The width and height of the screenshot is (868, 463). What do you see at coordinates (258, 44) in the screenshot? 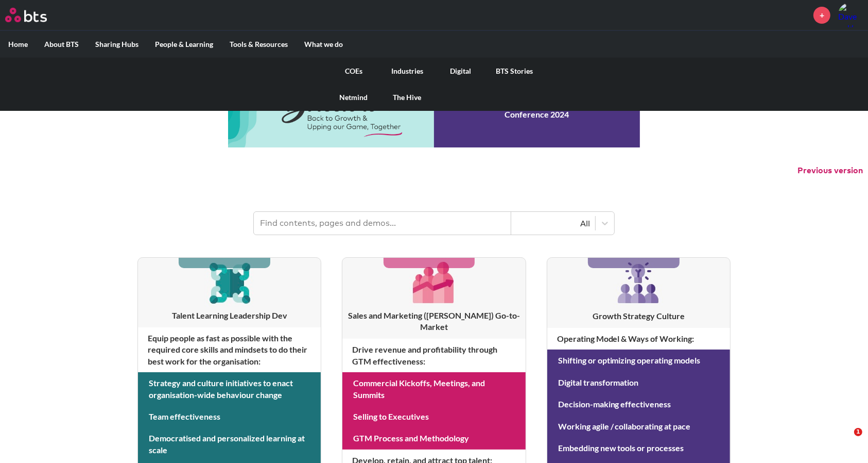
I see `label: Tools & Resources` at bounding box center [258, 44].